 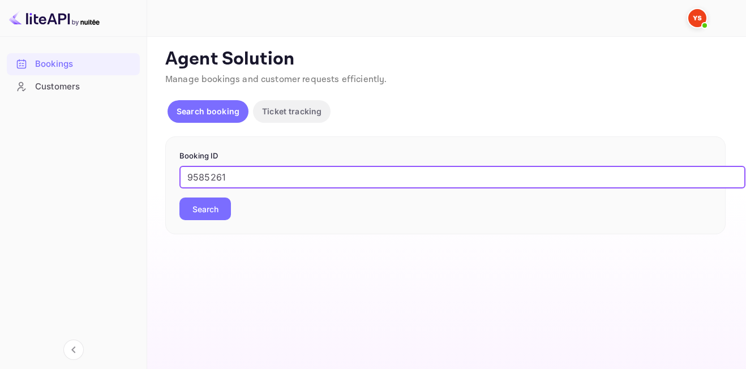 I want to click on button: Collapse navigation, so click(x=74, y=350).